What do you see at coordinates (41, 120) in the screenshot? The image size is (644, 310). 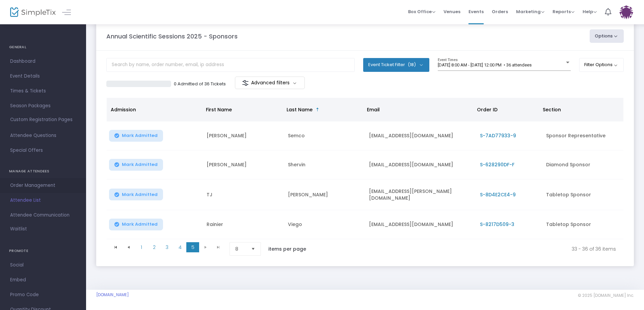 I see `span: Custom Registration Pages` at bounding box center [41, 120].